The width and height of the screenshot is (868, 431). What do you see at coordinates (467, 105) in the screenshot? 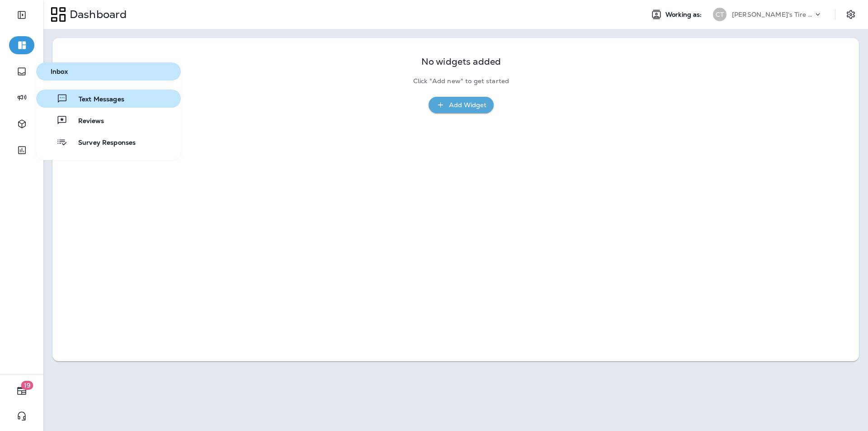
I see `div: Add Widget` at bounding box center [467, 105].